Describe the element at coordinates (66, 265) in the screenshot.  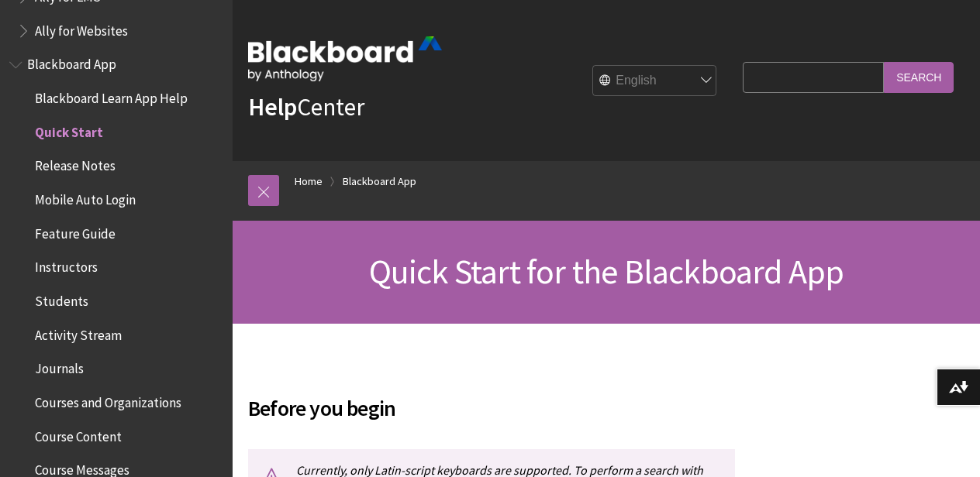
I see `span: Instructors` at that location.